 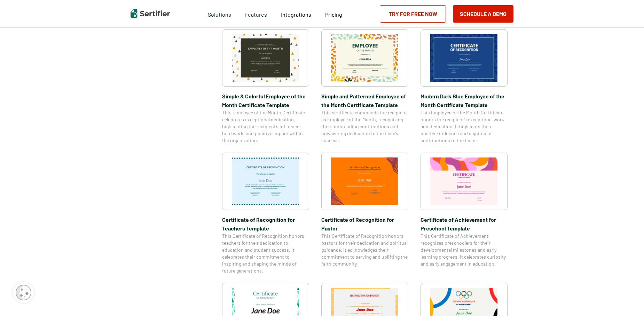 What do you see at coordinates (464, 213) in the screenshot?
I see `a: Certificate of Achievement for Preschool TemplateCertificate of Achievement for Preschool Templat...` at bounding box center [464, 213].